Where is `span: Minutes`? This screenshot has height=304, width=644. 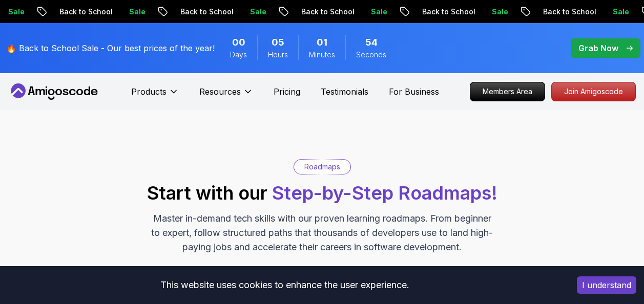 span: Minutes is located at coordinates (321, 55).